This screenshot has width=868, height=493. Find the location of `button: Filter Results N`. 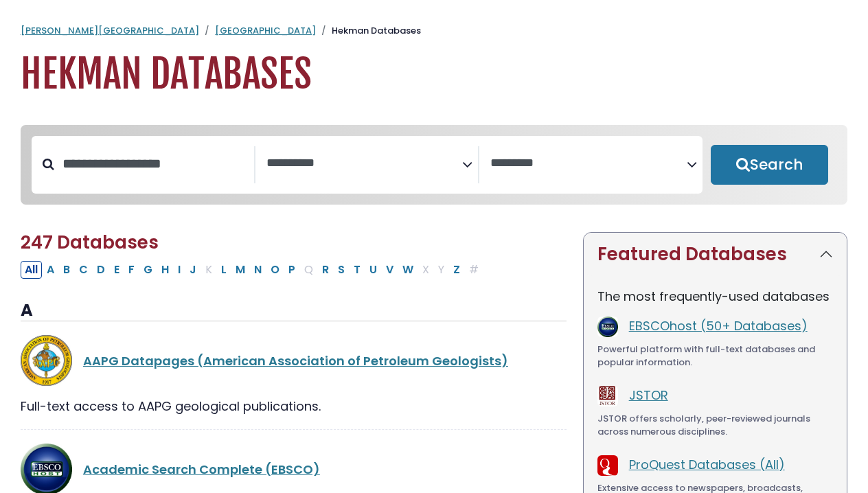

button: Filter Results N is located at coordinates (258, 270).